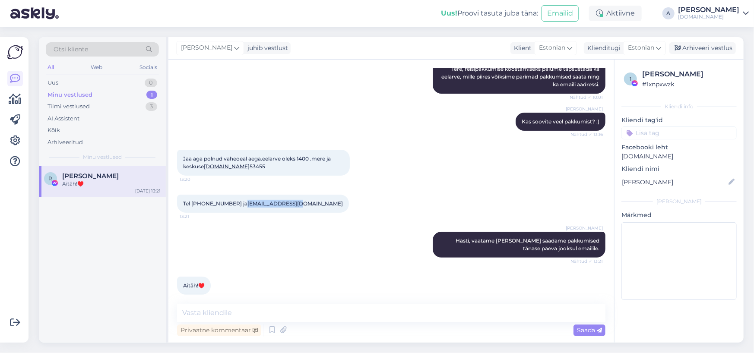 The width and height of the screenshot is (754, 353). What do you see at coordinates (266, 48) in the screenshot?
I see `div: juhib vestlust` at bounding box center [266, 48].